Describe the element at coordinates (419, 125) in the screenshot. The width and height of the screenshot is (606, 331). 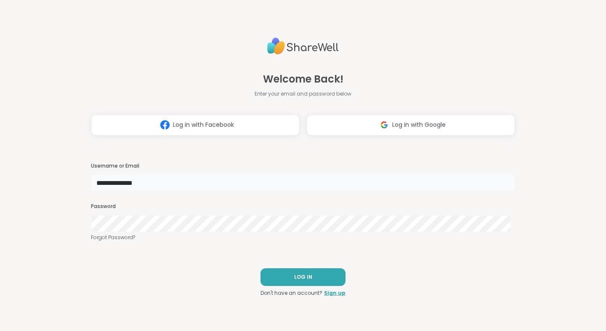
I see `span: Log in with Google` at that location.